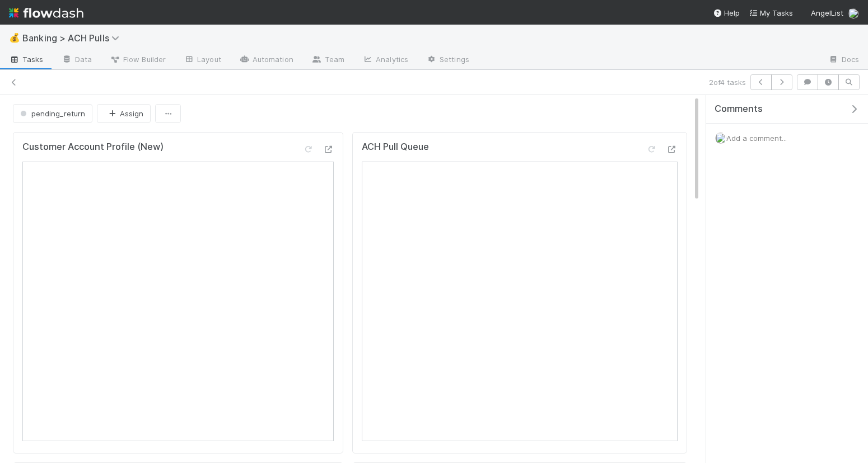 Image resolution: width=868 pixels, height=463 pixels. I want to click on a: My Tasks, so click(771, 13).